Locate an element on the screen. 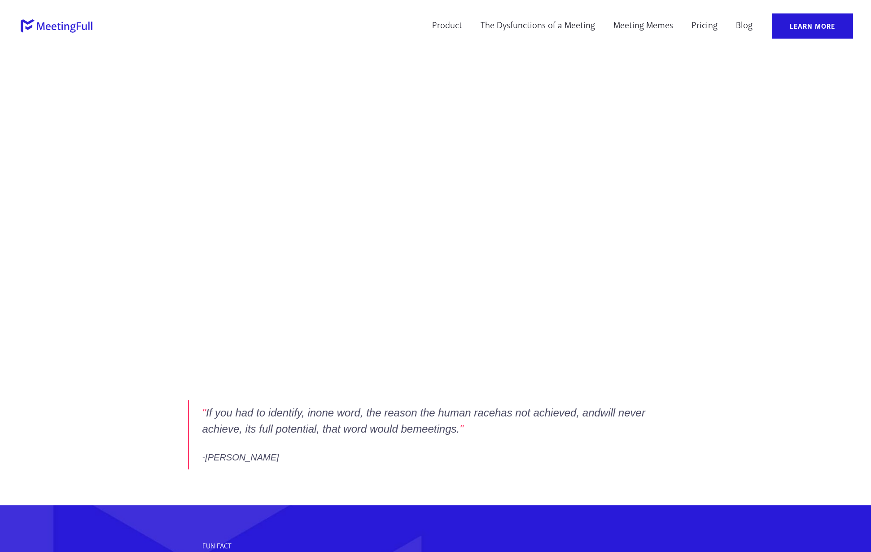  a: Meeting Memes is located at coordinates (643, 26).